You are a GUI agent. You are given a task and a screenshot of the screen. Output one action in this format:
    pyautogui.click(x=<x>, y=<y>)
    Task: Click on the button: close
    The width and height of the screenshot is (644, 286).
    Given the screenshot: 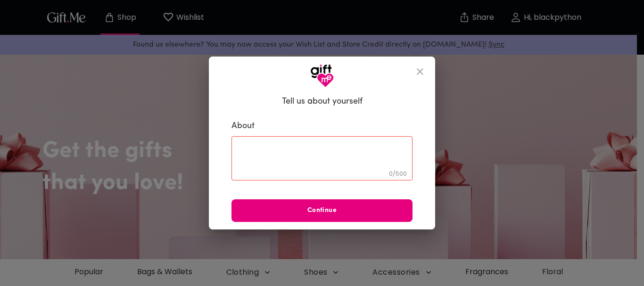 What is the action you would take?
    pyautogui.click(x=420, y=72)
    